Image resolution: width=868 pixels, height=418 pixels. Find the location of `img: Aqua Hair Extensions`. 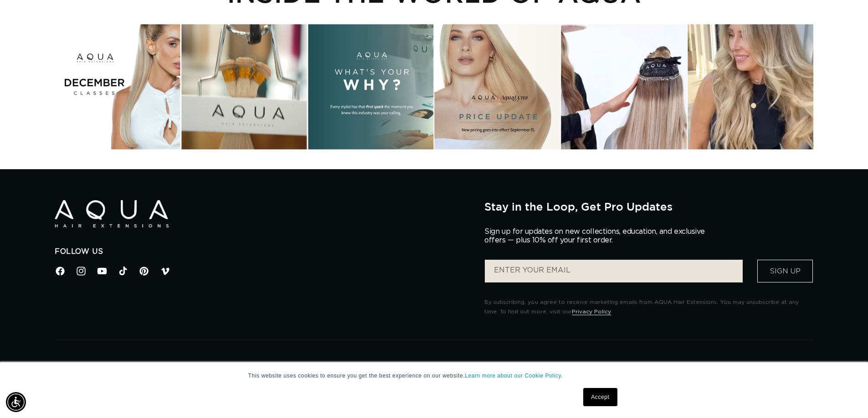

img: Aqua Hair Extensions is located at coordinates (112, 214).